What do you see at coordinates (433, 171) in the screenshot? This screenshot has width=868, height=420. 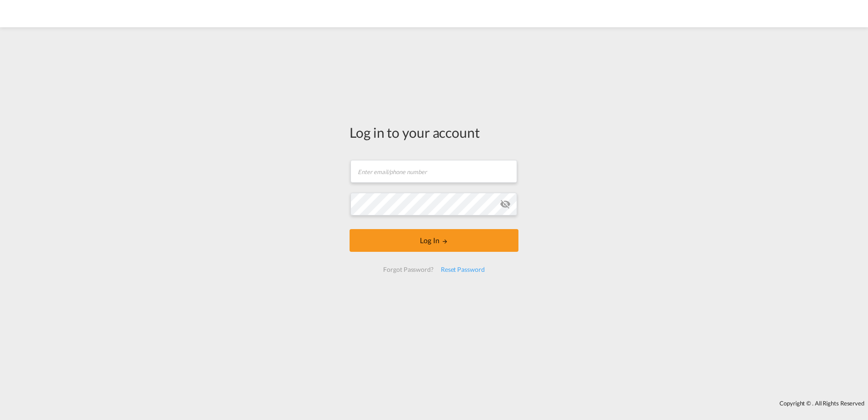 I see `input: Enter email/phone number` at bounding box center [433, 171].